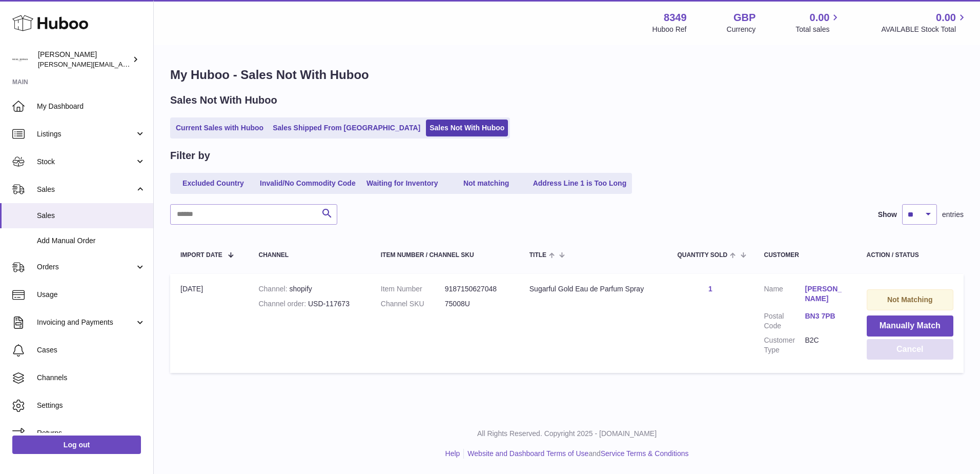  Describe the element at coordinates (741, 29) in the screenshot. I see `div: Currency` at that location.